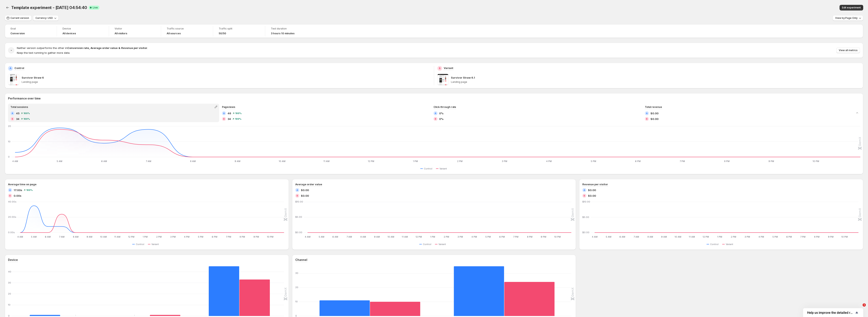  I want to click on a: VisitorAll visitors, so click(135, 31).